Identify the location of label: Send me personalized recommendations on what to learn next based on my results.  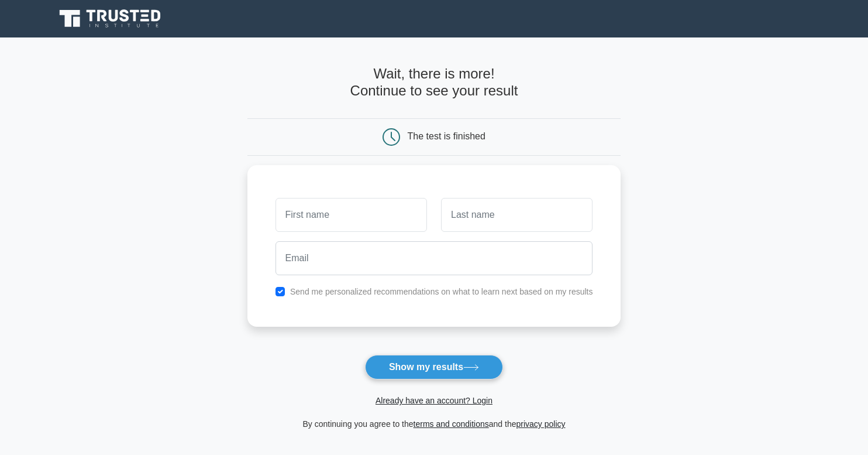
(442, 291).